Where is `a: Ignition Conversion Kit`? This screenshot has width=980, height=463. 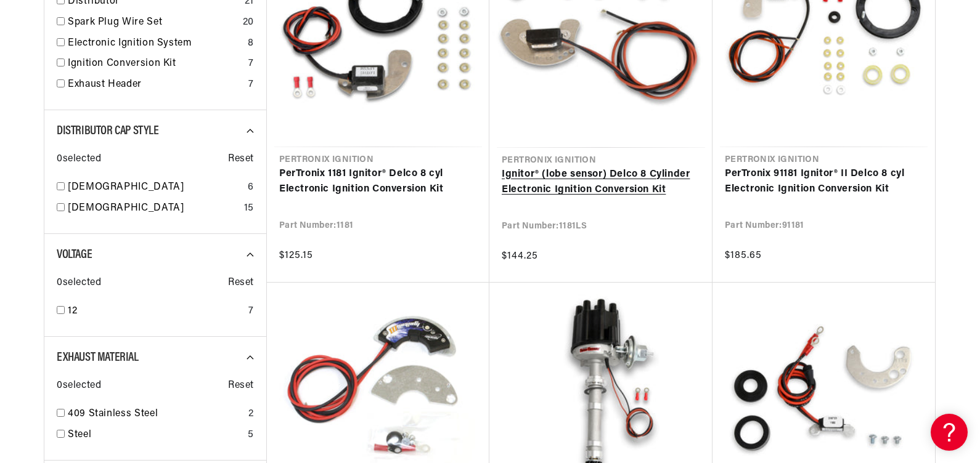 a: Ignition Conversion Kit is located at coordinates (156, 64).